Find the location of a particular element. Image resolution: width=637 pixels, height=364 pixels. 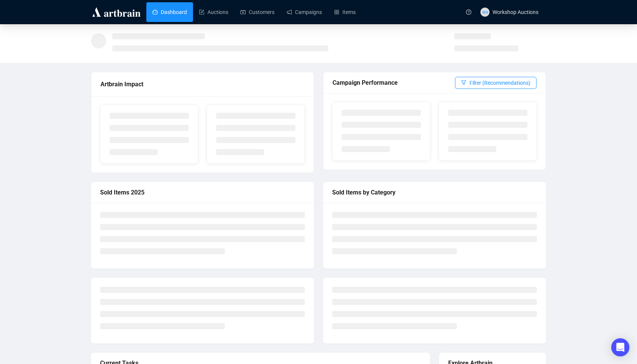

div: Sold Items 2025 is located at coordinates (202, 192).